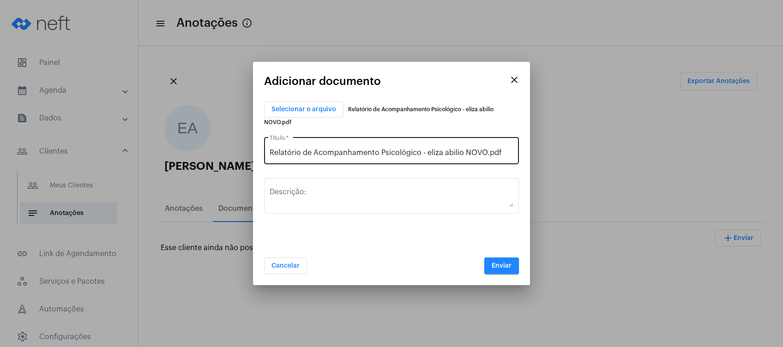 The image size is (783, 347). I want to click on mat-icon: close, so click(514, 80).